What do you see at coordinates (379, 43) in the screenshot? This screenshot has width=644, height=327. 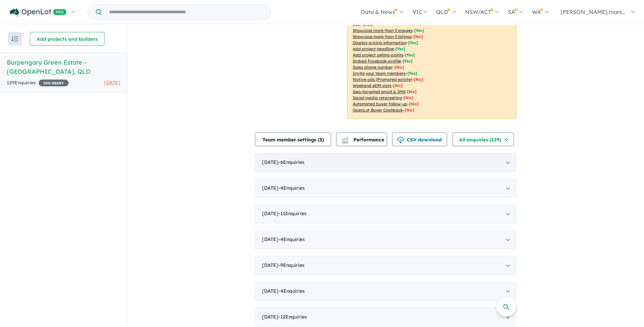 I see `u: Display pricing information` at bounding box center [379, 43].